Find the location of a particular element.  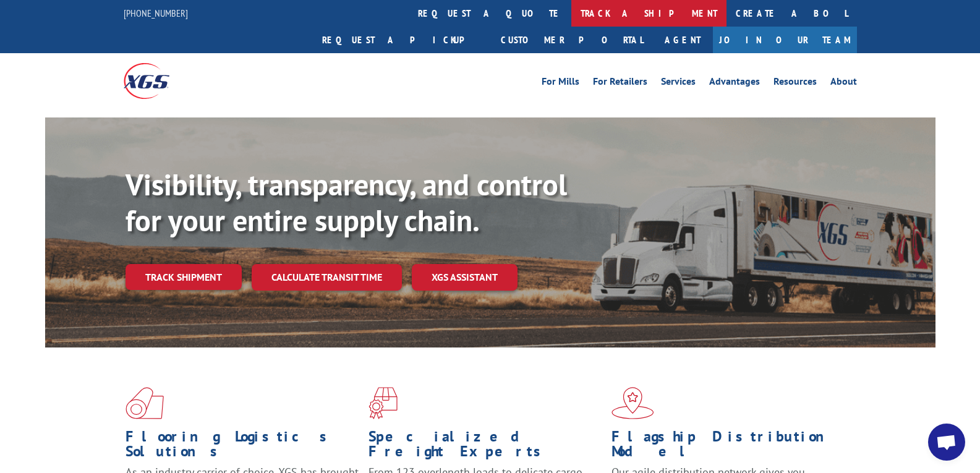

a: Agent is located at coordinates (683, 39).